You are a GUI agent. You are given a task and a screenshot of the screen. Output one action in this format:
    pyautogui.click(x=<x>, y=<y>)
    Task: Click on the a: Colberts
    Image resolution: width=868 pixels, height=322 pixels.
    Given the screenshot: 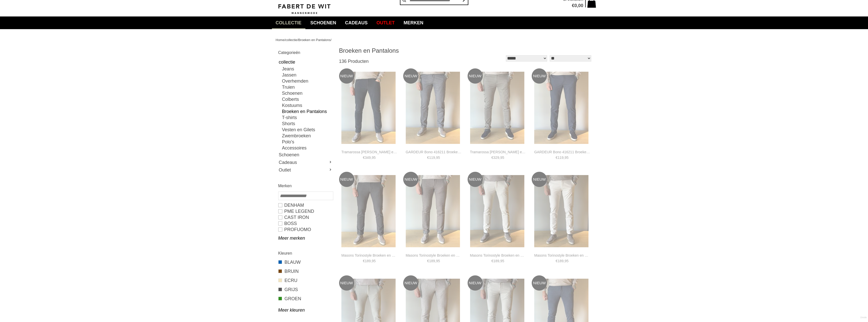 What is the action you would take?
    pyautogui.click(x=308, y=100)
    